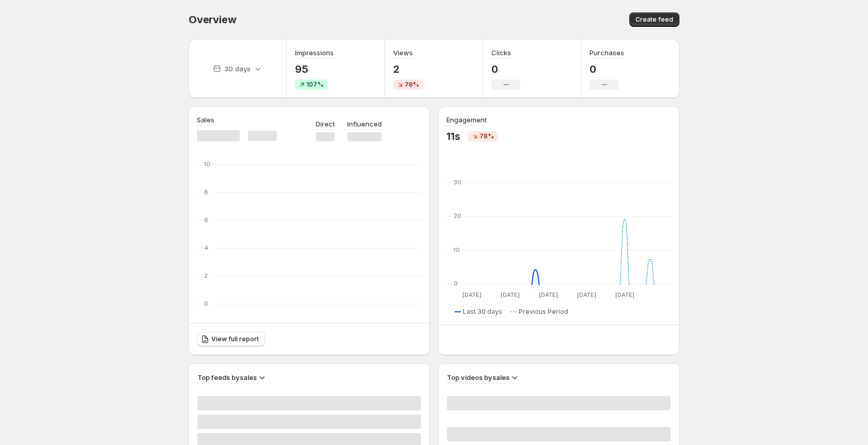 The width and height of the screenshot is (868, 445). I want to click on span: View full report, so click(235, 339).